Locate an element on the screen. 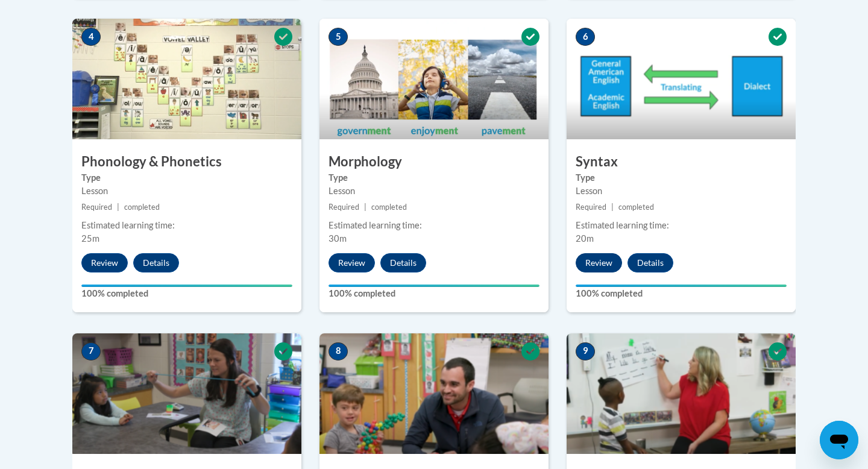  span: 7 is located at coordinates (91, 352).